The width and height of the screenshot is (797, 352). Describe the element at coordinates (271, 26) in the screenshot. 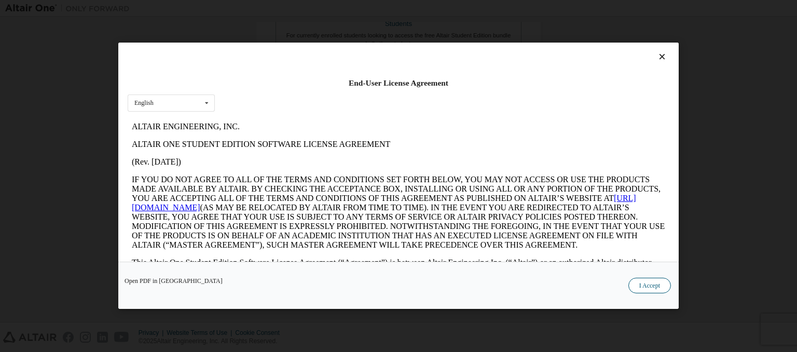

I see `p: ALTAIR ONE STUDENT EDITION SOFTWARE LICENSE AGREEMENT` at that location.